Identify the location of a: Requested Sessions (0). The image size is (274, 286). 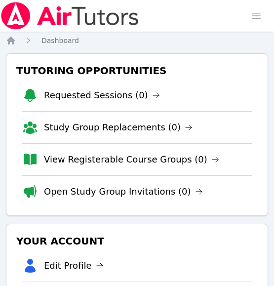
(102, 95).